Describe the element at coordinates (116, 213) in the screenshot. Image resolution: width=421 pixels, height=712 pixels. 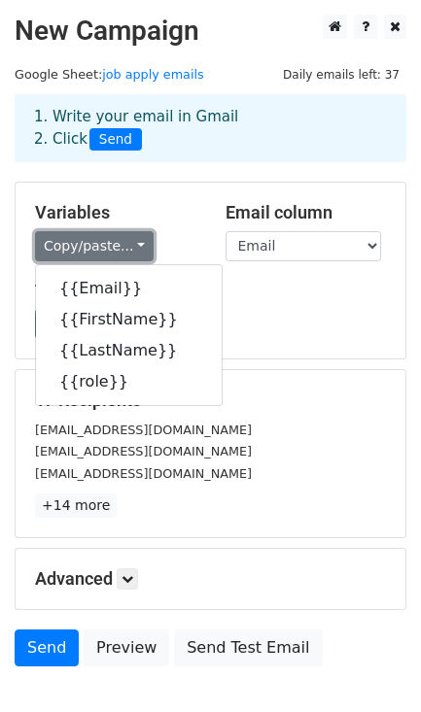
I see `h5: Variables` at that location.